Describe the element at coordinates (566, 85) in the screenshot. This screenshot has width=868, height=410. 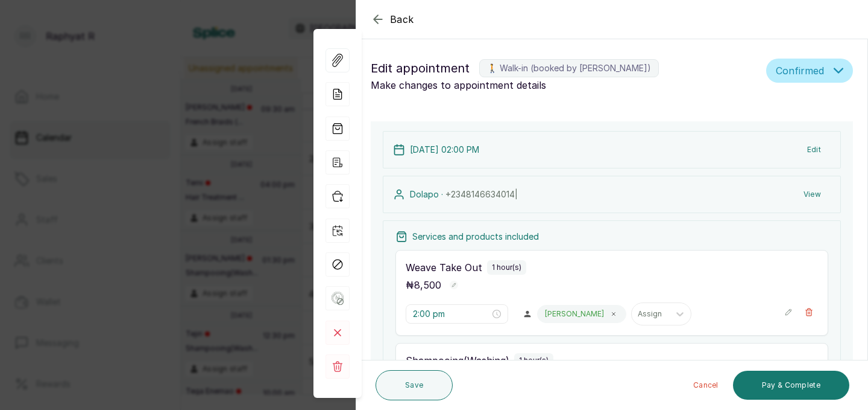
I see `p: Make changes to appointment details` at that location.